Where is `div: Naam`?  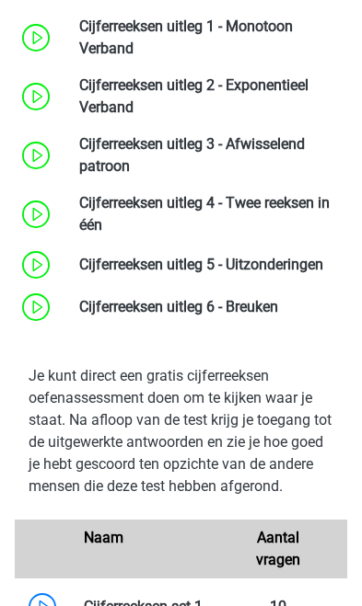 div: Naam is located at coordinates (153, 549).